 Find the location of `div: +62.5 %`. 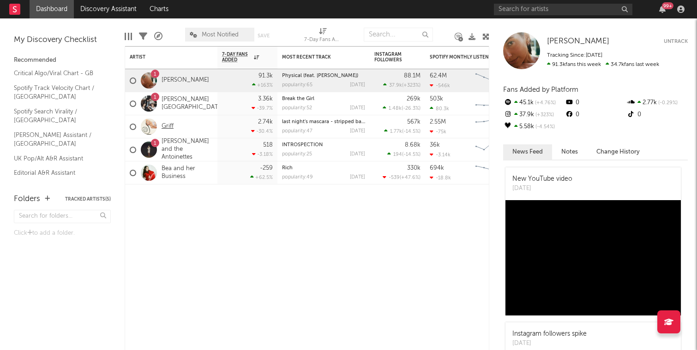

div: +62.5 % is located at coordinates (261, 177).